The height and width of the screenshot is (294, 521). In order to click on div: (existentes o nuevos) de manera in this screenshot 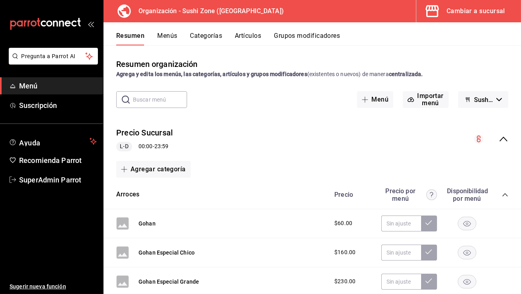, I will do `click(312, 74)`.